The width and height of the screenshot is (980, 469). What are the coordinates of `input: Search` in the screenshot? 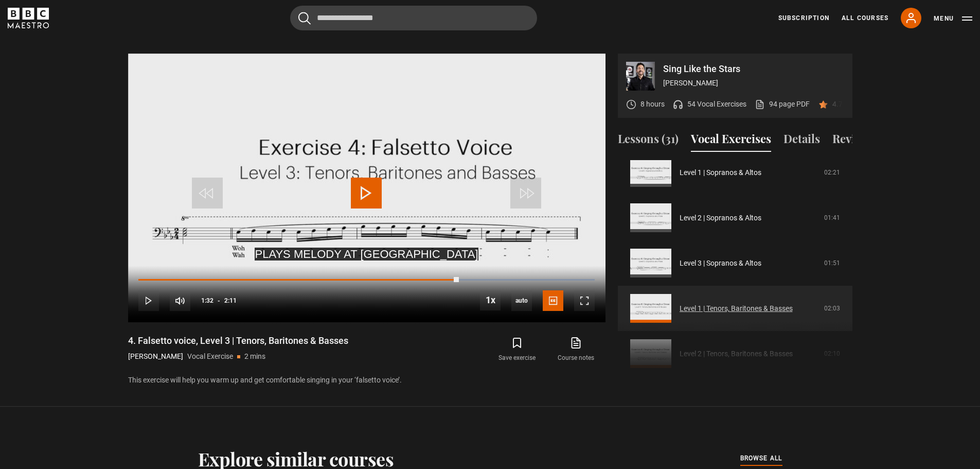 It's located at (414, 18).